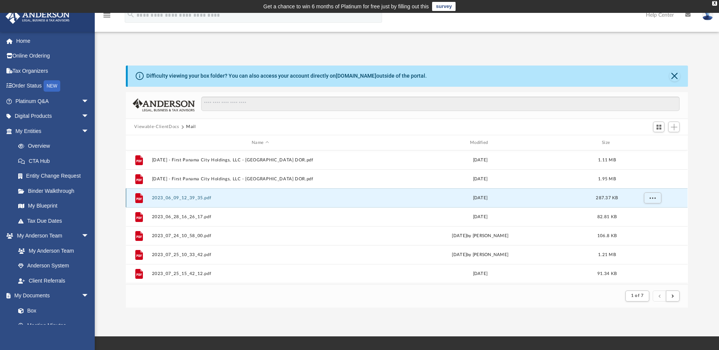  Describe the element at coordinates (55, 221) in the screenshot. I see `a: Tax Due Dates` at that location.